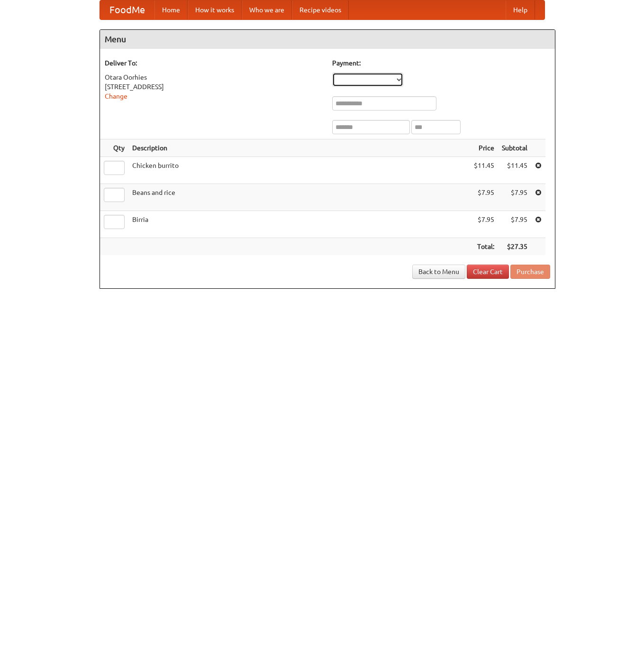 The height and width of the screenshot is (671, 644). I want to click on a: Change, so click(116, 96).